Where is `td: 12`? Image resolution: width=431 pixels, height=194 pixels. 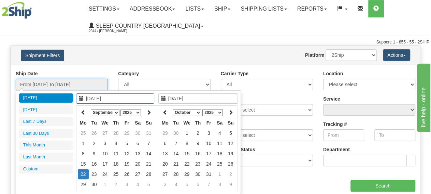 td: 12 is located at coordinates (231, 143).